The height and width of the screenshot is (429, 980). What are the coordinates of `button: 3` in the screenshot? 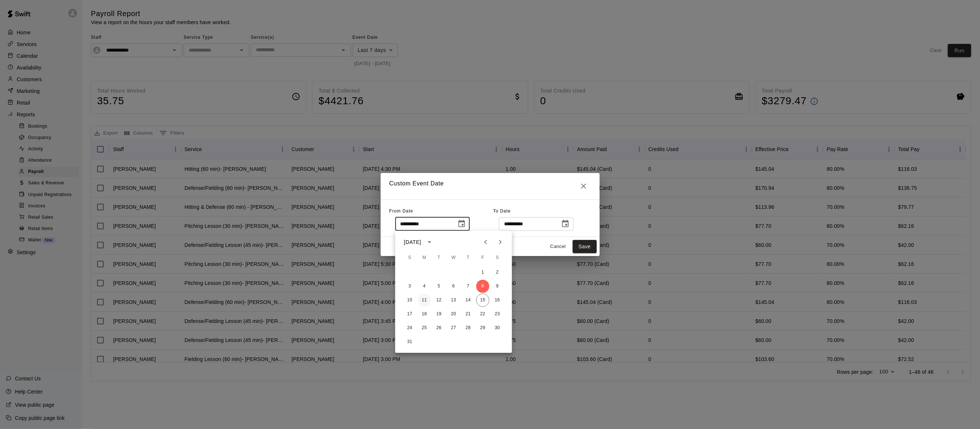 It's located at (410, 286).